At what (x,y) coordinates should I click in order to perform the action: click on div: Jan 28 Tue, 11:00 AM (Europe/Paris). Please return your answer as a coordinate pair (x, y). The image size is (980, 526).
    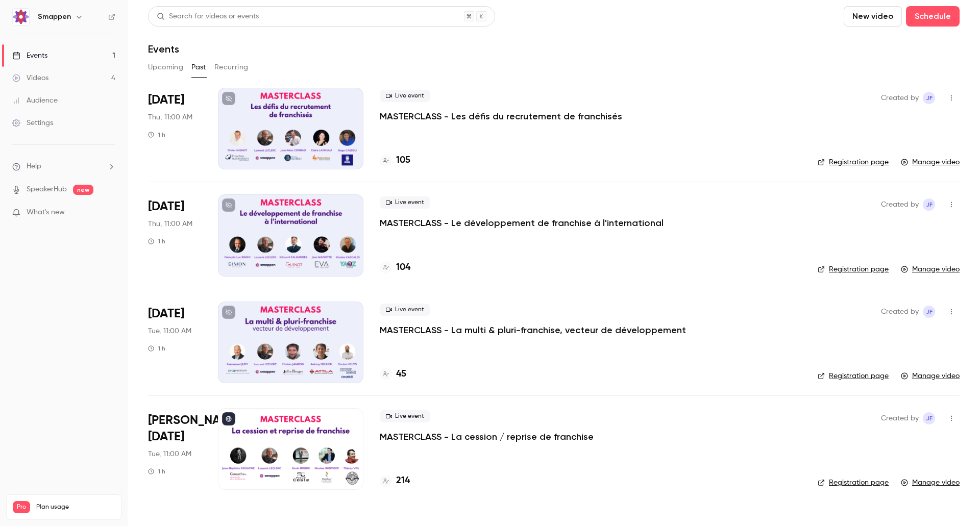
    Looking at the image, I should click on (174, 449).